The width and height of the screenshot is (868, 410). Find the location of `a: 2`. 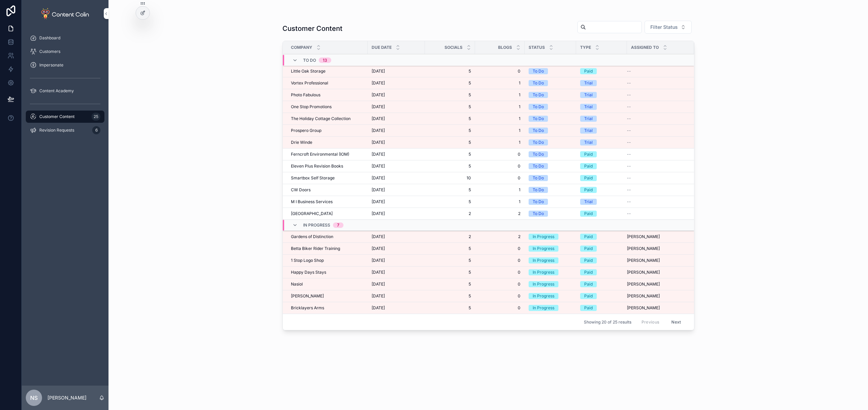

a: 2 is located at coordinates (450, 237).